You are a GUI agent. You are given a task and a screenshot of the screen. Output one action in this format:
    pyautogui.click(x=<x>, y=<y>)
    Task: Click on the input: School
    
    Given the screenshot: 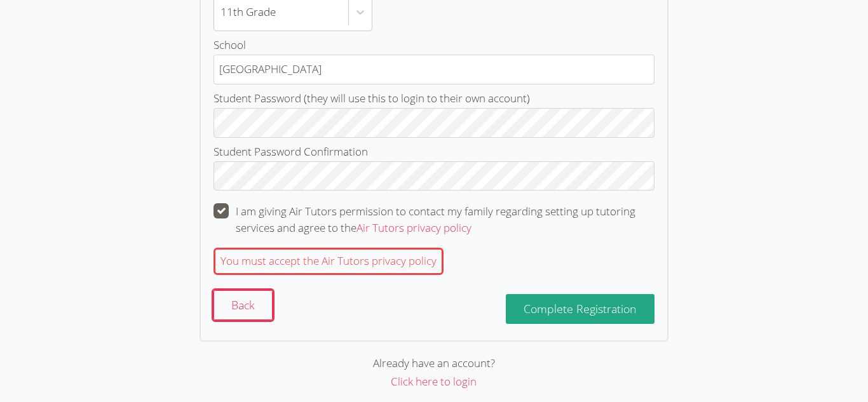 What is the action you would take?
    pyautogui.click(x=434, y=70)
    